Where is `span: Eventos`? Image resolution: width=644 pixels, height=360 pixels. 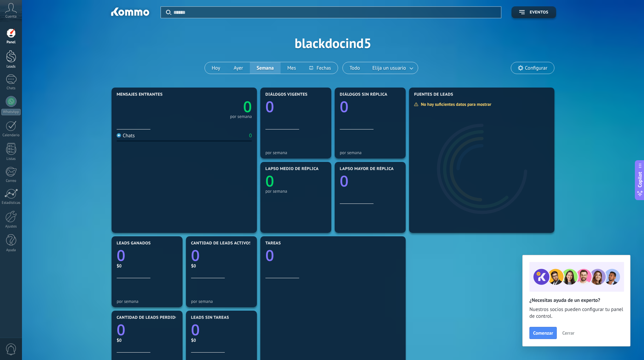 span: Eventos is located at coordinates (539, 13).